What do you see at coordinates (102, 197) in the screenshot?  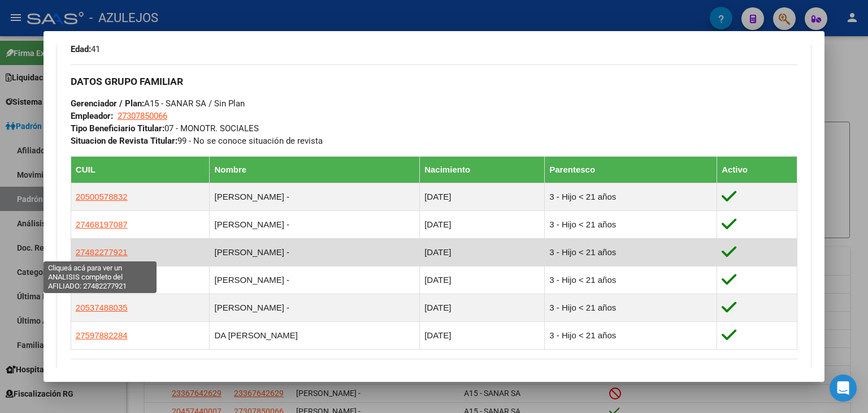 I see `span: 20500578832` at bounding box center [102, 197].